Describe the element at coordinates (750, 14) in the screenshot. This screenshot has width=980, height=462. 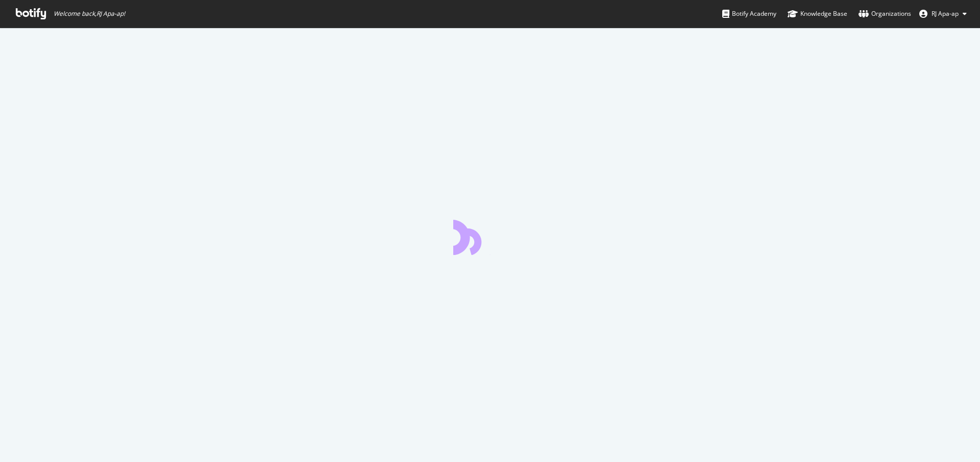
I see `div: Botify Academy` at that location.